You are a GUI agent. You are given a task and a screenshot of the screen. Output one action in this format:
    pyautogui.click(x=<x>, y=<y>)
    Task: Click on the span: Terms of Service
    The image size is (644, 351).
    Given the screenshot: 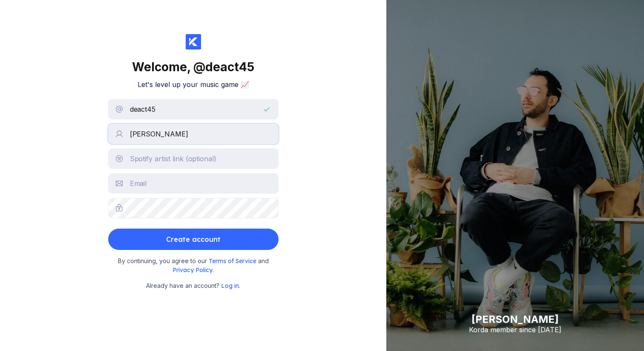 What is the action you would take?
    pyautogui.click(x=234, y=261)
    